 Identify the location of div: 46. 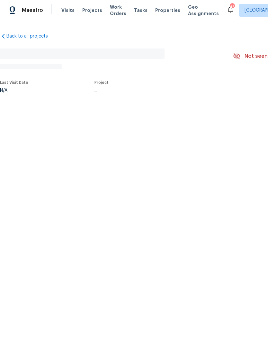
(232, 7).